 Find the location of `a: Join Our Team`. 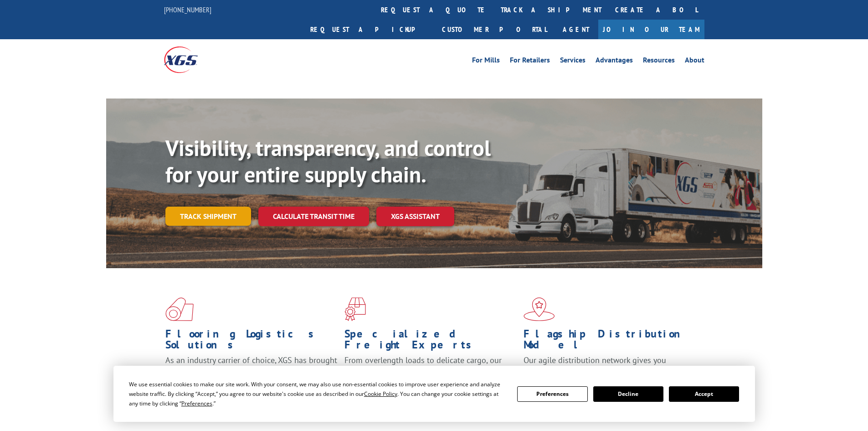

a: Join Our Team is located at coordinates (651, 29).